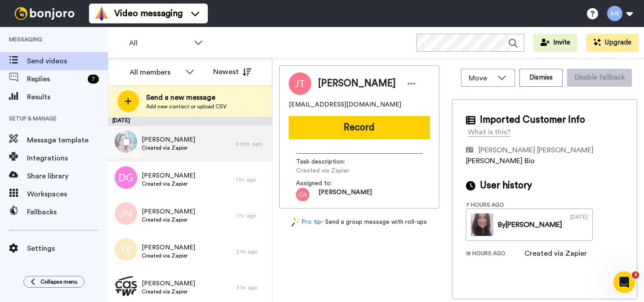 This screenshot has height=302, width=644. I want to click on img: d2f07481-768f-44bd-b162-2de2ffc0df2a-thumb.jpg, so click(482, 225).